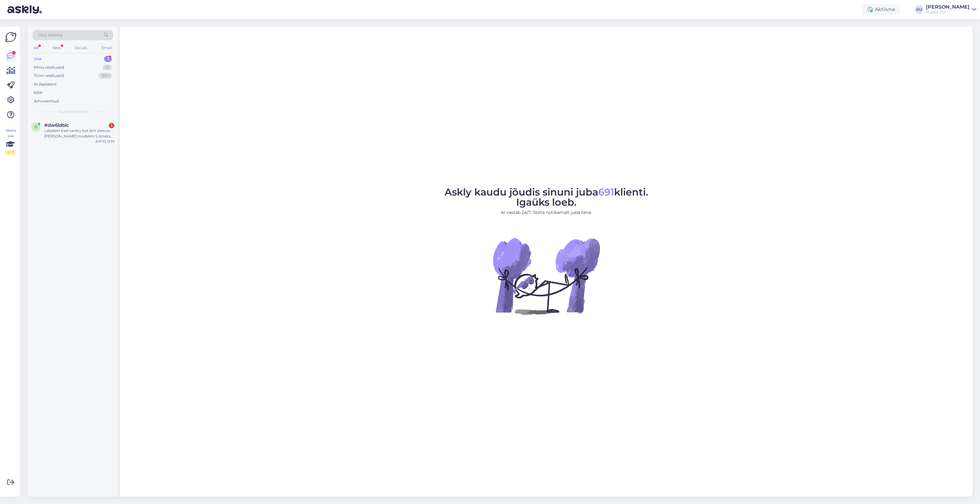 The image size is (980, 504). What do you see at coordinates (546, 197) in the screenshot?
I see `span: Askly kaudu jõudis sinuni juba klienti. Igaüks loeb.` at bounding box center [546, 197].